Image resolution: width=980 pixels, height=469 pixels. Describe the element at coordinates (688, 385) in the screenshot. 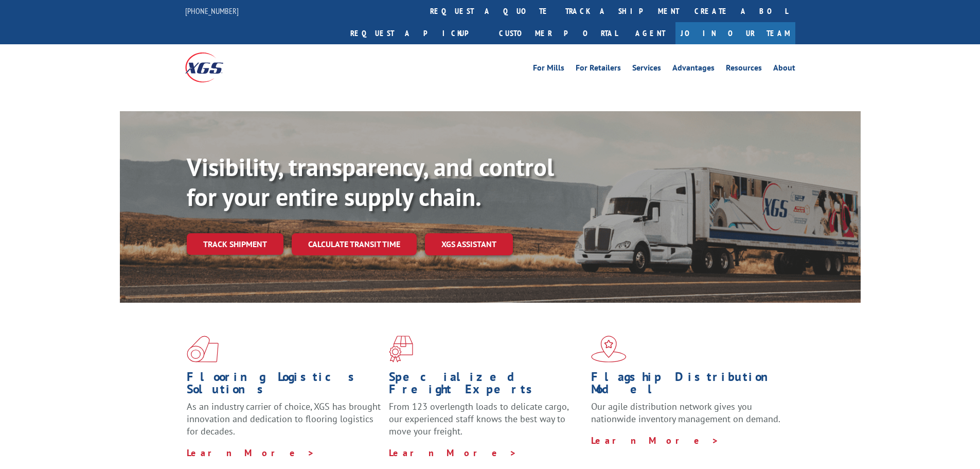

I see `h1: Flagship Distribution Model` at that location.